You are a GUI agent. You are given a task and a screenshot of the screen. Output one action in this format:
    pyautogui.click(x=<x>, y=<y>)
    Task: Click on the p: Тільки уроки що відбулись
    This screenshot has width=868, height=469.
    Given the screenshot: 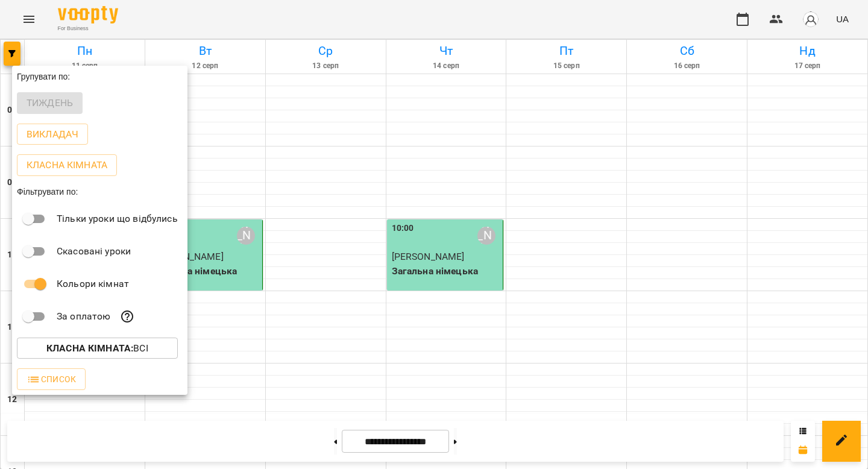 What is the action you would take?
    pyautogui.click(x=117, y=219)
    